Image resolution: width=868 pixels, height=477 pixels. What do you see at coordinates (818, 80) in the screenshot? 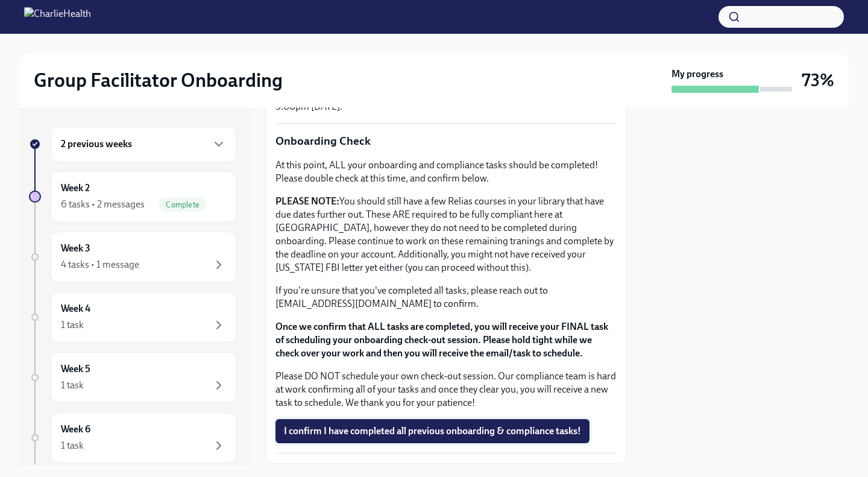
I see `h3: 73%` at bounding box center [818, 80].